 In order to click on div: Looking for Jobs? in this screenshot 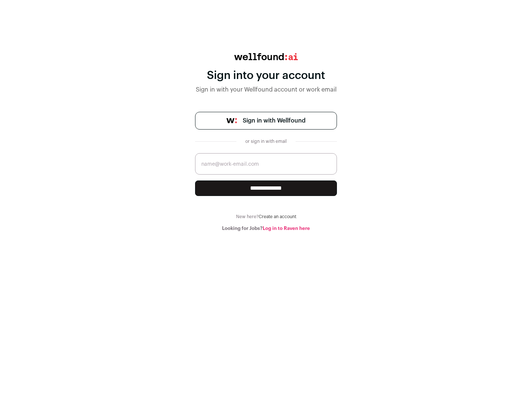, I will do `click(266, 229)`.